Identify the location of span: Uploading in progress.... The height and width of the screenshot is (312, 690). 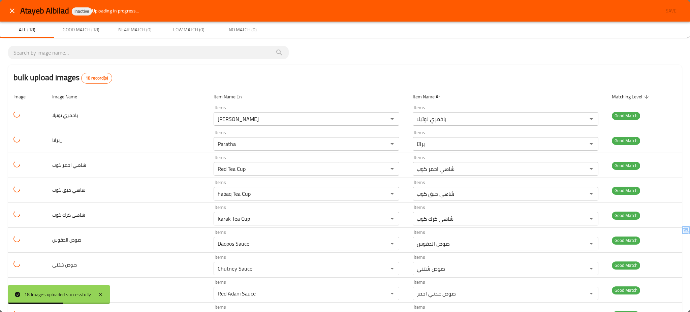
(116, 11).